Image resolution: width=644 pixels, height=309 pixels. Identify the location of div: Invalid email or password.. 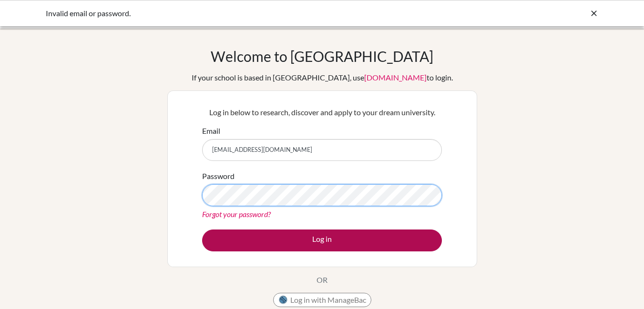
(251, 13).